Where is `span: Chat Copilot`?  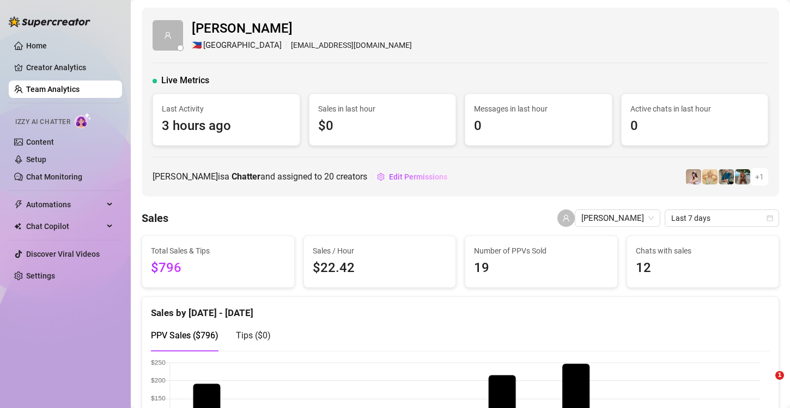
span: Chat Copilot is located at coordinates (65, 227).